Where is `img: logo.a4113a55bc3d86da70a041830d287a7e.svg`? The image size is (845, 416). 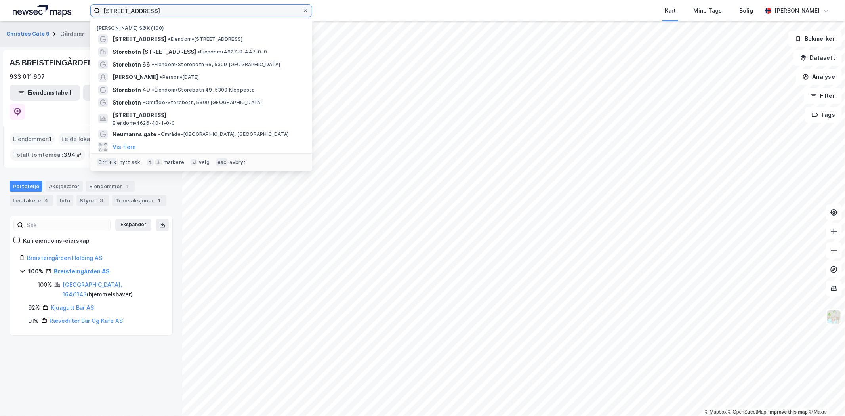 img: logo.a4113a55bc3d86da70a041830d287a7e.svg is located at coordinates (42, 11).